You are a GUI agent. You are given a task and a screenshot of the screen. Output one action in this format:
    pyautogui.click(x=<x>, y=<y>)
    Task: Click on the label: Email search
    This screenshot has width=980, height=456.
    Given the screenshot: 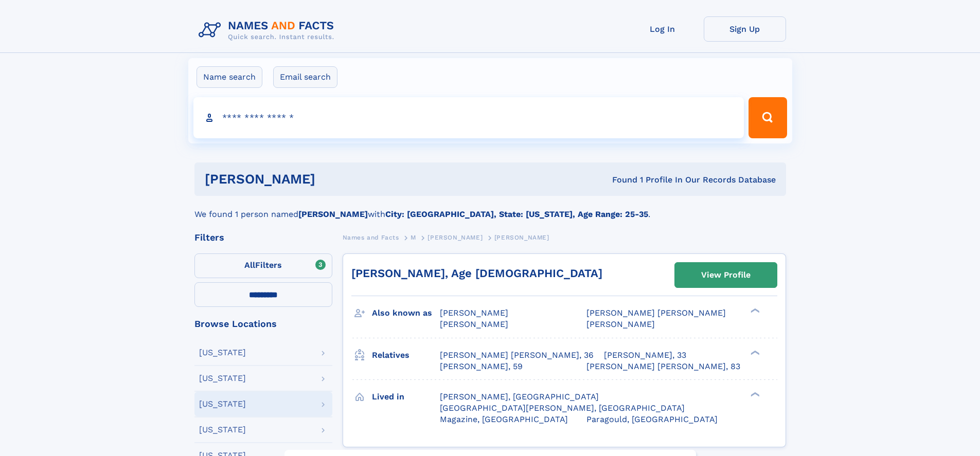 What is the action you would take?
    pyautogui.click(x=305, y=77)
    